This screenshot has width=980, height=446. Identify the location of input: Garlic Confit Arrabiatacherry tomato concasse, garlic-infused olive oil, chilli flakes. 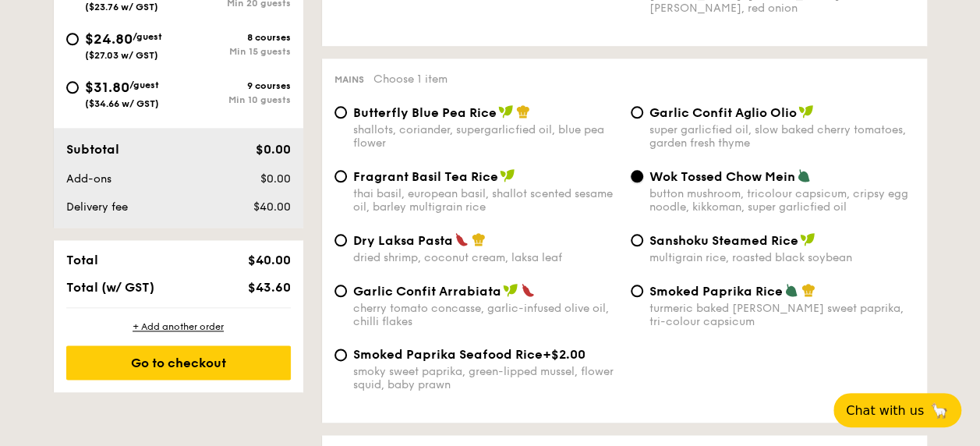
(341, 291).